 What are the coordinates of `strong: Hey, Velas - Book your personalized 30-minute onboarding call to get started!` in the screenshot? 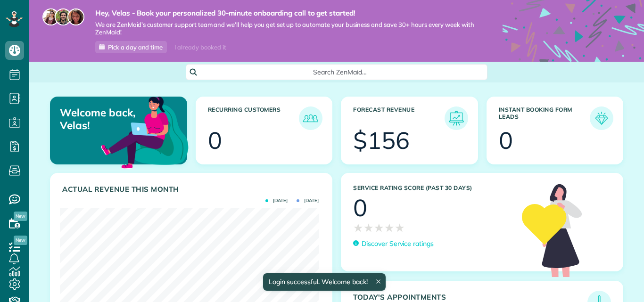 It's located at (285, 13).